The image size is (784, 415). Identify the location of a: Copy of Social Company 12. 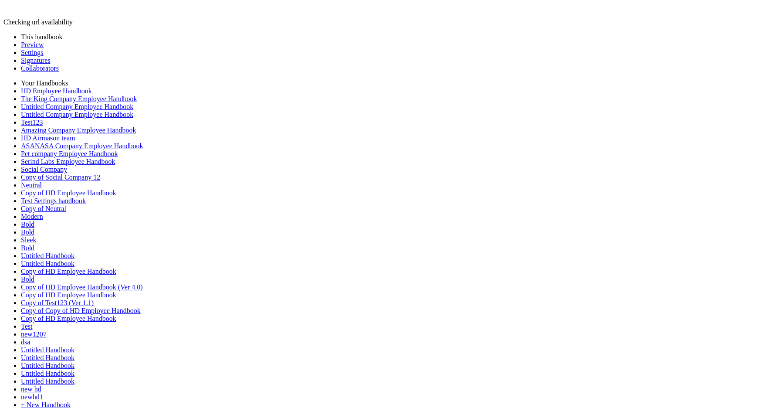
(61, 177).